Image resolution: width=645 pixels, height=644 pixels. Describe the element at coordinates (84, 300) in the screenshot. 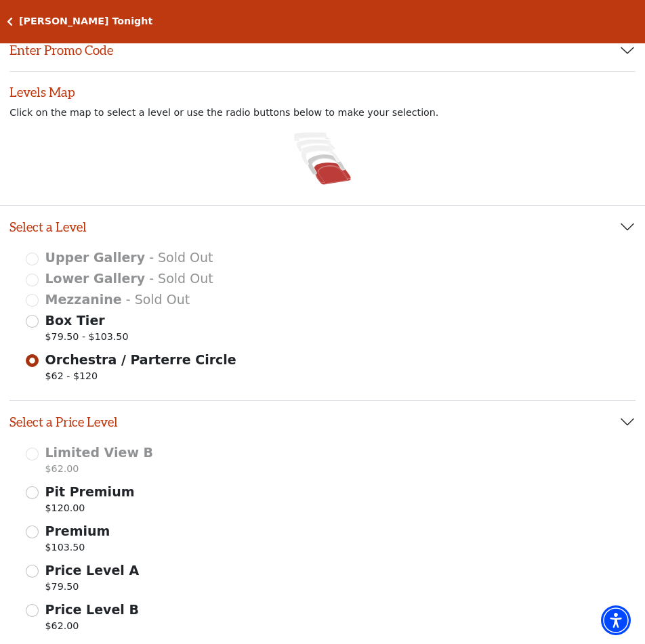

I see `span: Mezzanine` at that location.